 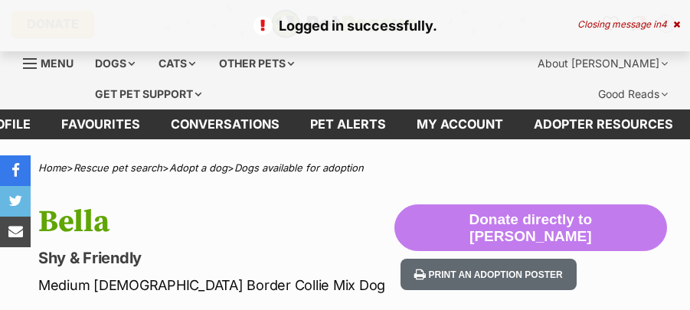 What do you see at coordinates (115, 64) in the screenshot?
I see `div: Dogs` at bounding box center [115, 64].